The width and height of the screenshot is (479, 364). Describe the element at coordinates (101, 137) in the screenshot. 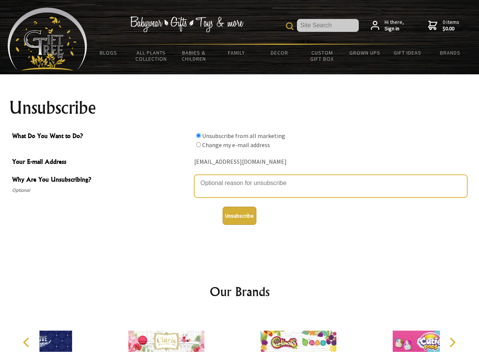

I see `span: What Do You Want to Do?` at that location.